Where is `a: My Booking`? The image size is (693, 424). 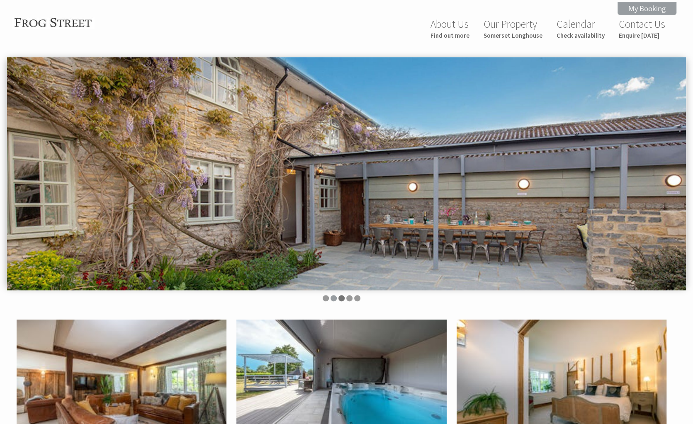 a: My Booking is located at coordinates (647, 8).